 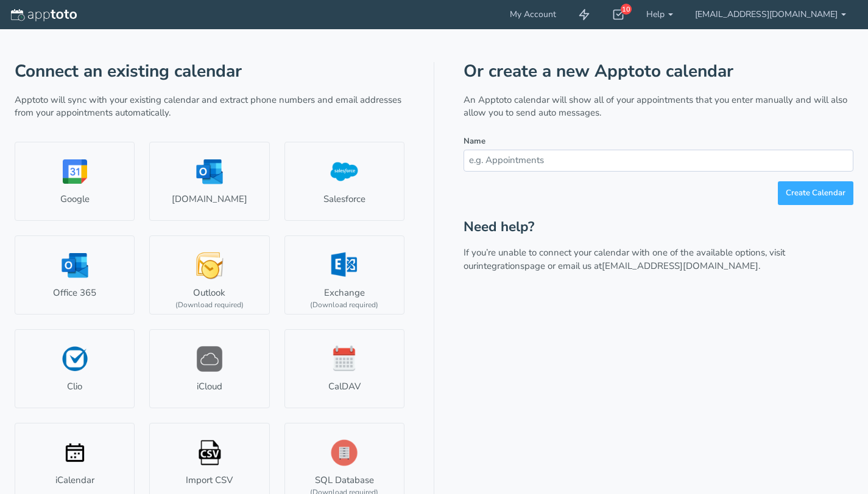 I want to click on p: Apptoto will sync with your existing calendar and extract phone numbers and email addresses from ..., so click(x=209, y=107).